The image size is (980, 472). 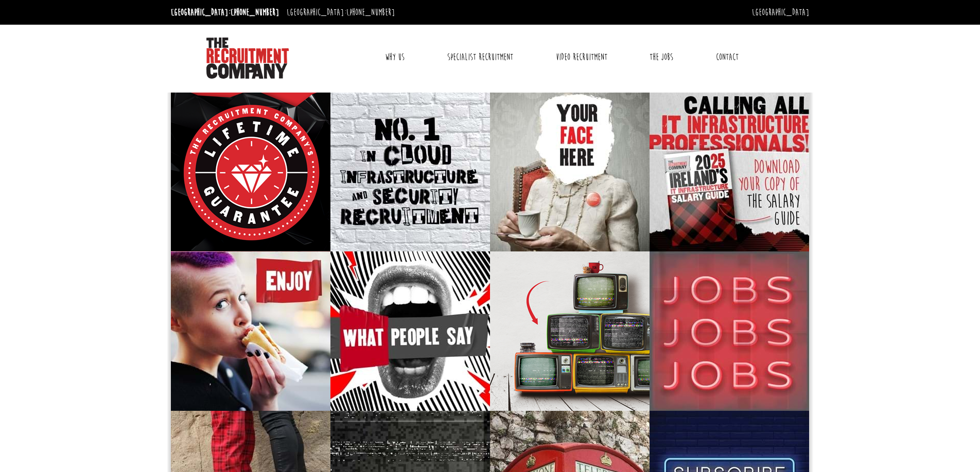 I want to click on a: Video Recruitment, so click(x=581, y=57).